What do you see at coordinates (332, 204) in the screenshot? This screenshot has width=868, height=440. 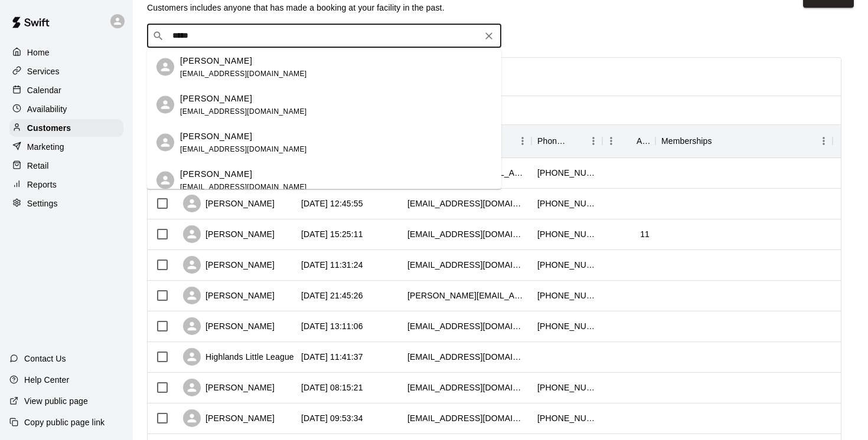 I see `div: 2025-09-15 12:45:55` at bounding box center [332, 204].